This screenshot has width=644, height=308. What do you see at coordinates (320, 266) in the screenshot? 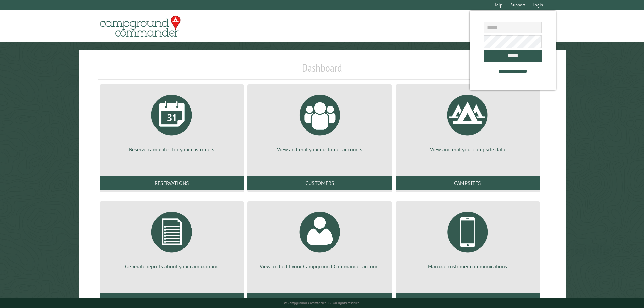
I see `p: View and edit your Campground Commander account` at bounding box center [320, 266].